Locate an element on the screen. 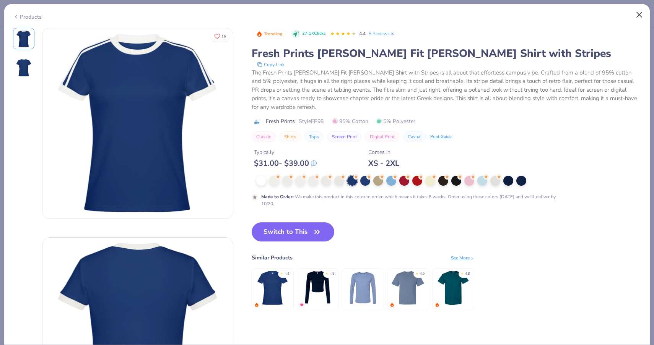 The height and width of the screenshot is (345, 654). button: Casual is located at coordinates (414, 137).